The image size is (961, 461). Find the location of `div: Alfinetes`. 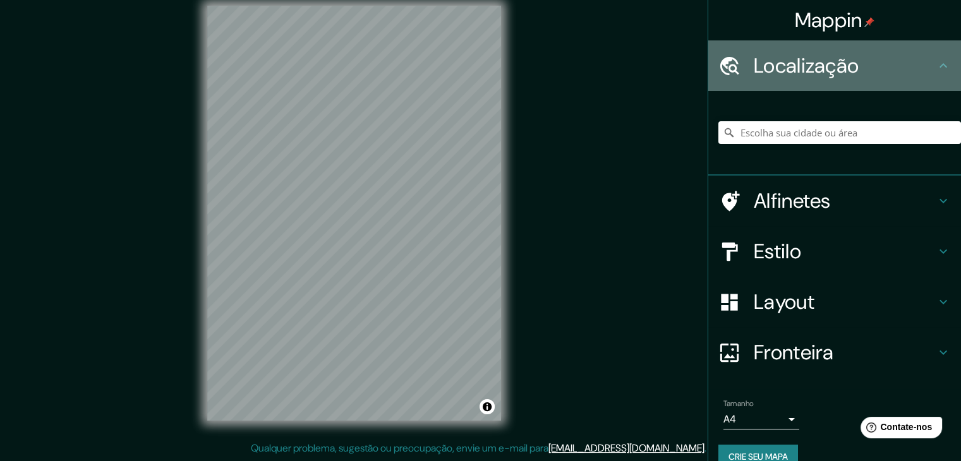

div: Alfinetes is located at coordinates (835, 201).